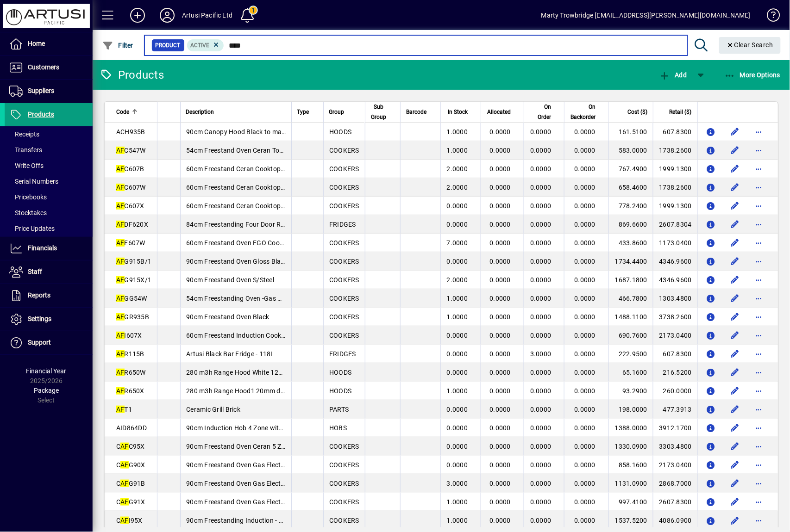 This screenshot has height=532, width=790. I want to click on td: 222.9500, so click(631, 354).